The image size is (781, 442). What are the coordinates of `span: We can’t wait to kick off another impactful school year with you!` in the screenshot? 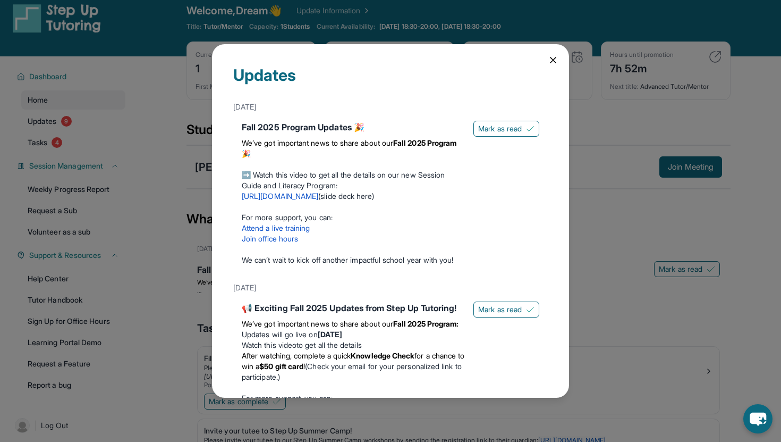 It's located at (348, 259).